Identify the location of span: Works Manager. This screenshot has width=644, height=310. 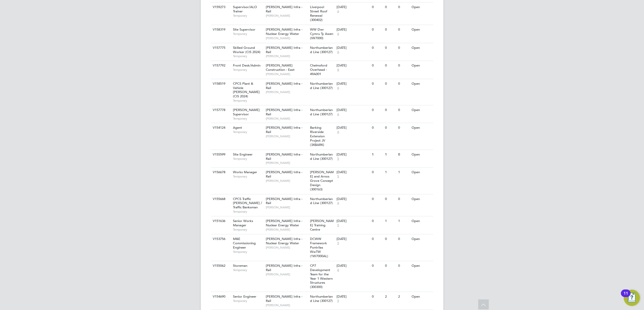
(245, 172).